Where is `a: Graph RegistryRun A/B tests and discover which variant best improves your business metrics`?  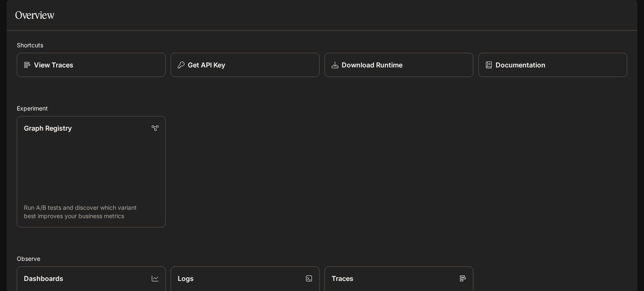 a: Graph RegistryRun A/B tests and discover which variant best improves your business metrics is located at coordinates (91, 172).